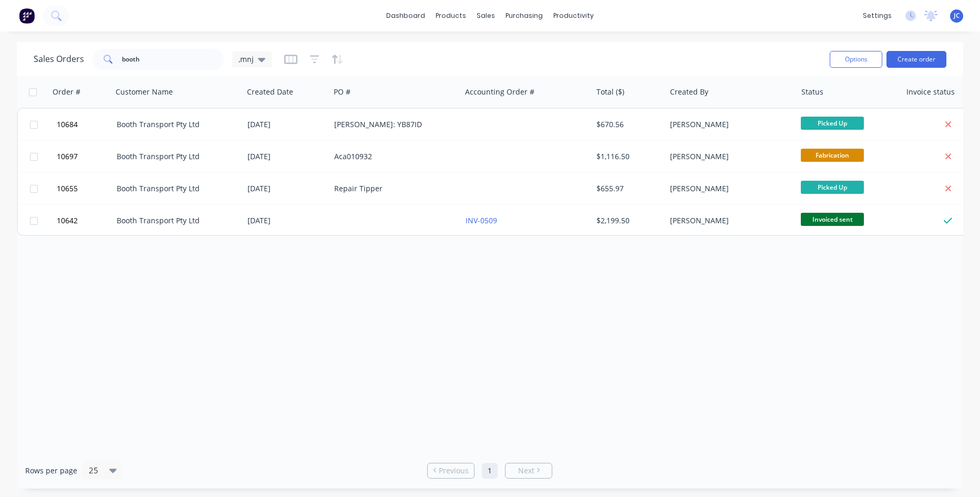 Image resolution: width=980 pixels, height=497 pixels. Describe the element at coordinates (481, 220) in the screenshot. I see `a: INV-0509` at that location.